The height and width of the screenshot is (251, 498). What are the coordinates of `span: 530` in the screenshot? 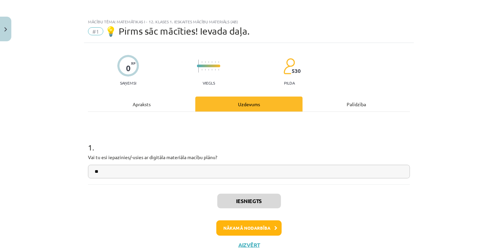 It's located at (296, 71).